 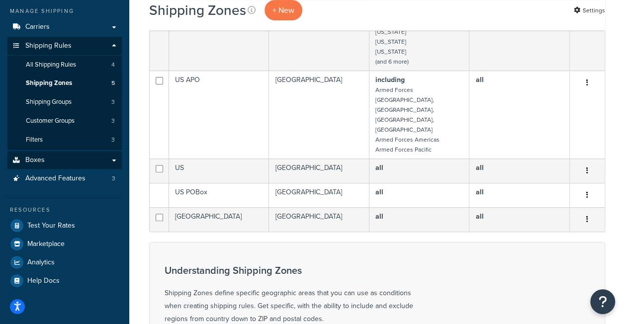 I want to click on a: Shipping Rules, so click(x=65, y=46).